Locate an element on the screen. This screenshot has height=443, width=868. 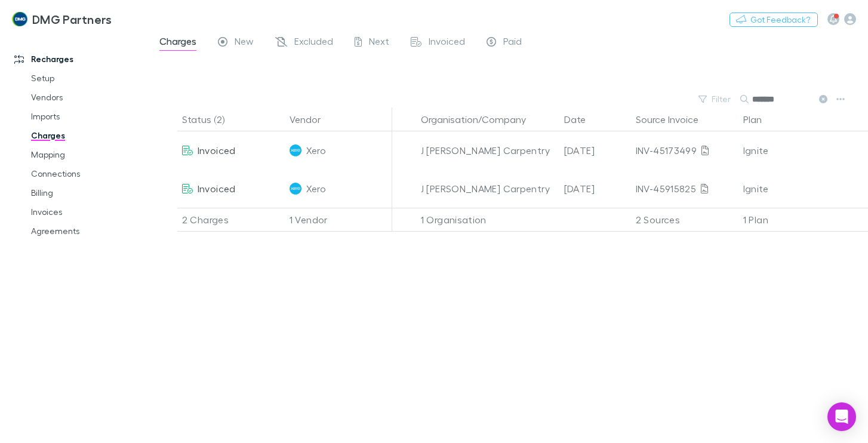
a: Vendors is located at coordinates (87, 98).